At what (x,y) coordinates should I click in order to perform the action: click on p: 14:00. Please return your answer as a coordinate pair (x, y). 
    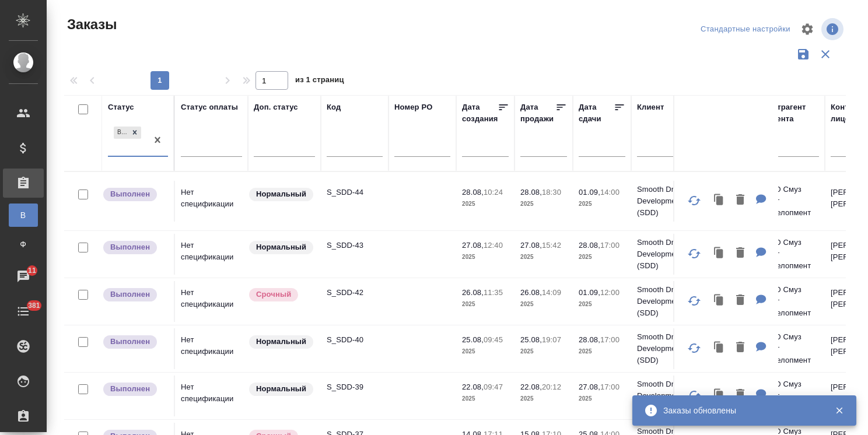
    Looking at the image, I should click on (609, 192).